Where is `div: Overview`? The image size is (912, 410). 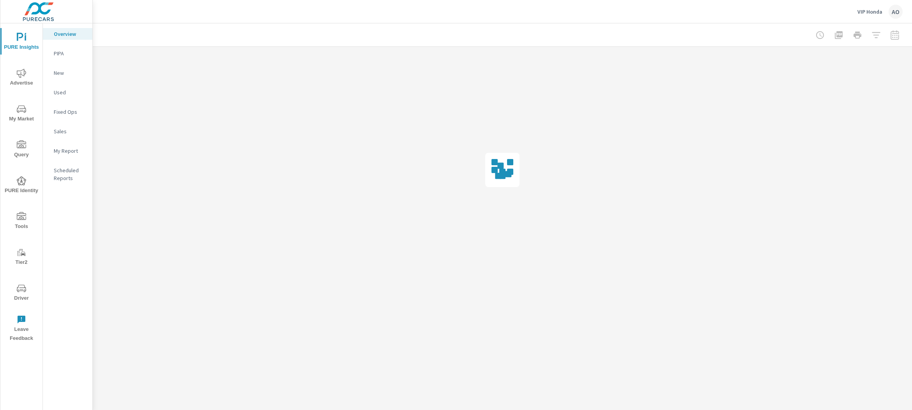
div: Overview is located at coordinates (67, 34).